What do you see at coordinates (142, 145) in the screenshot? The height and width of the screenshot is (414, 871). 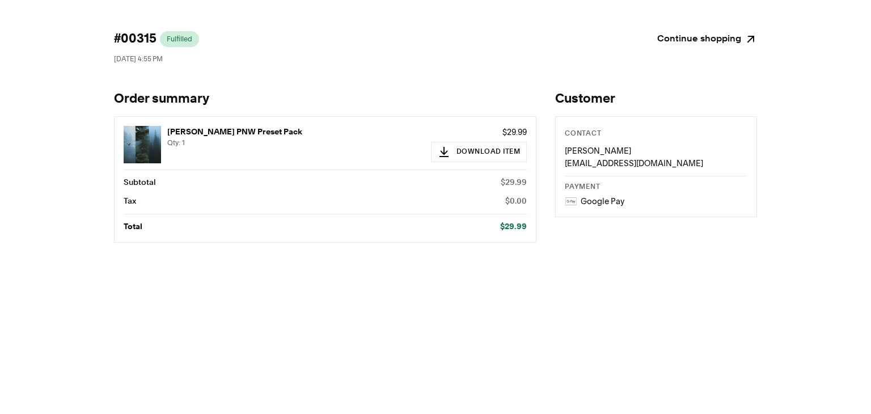 I see `img: Moody PNW Preset Pack` at bounding box center [142, 145].